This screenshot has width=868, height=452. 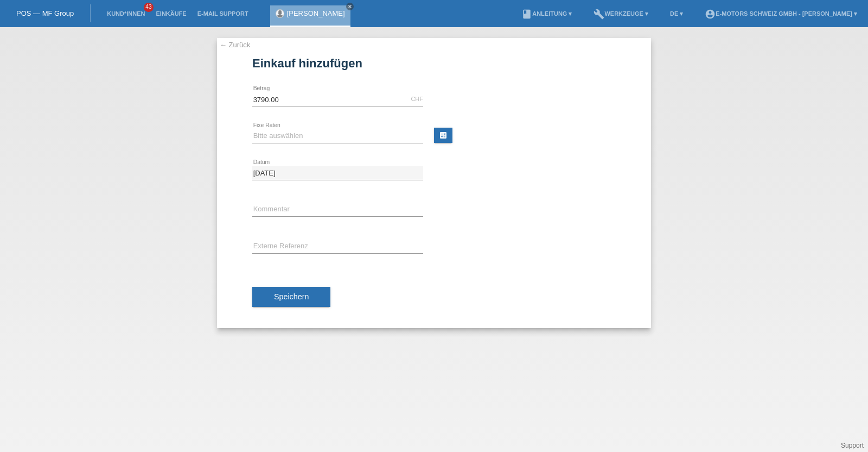 I want to click on i: account_circle, so click(x=710, y=14).